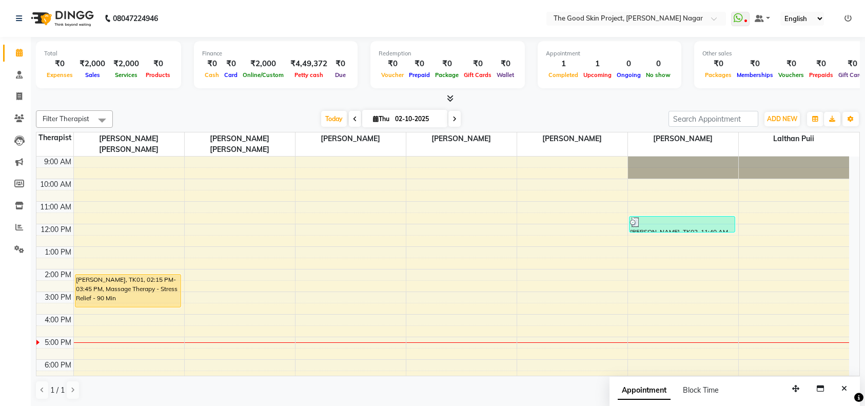  Describe the element at coordinates (58, 320) in the screenshot. I see `div: 4:00 PM` at that location.